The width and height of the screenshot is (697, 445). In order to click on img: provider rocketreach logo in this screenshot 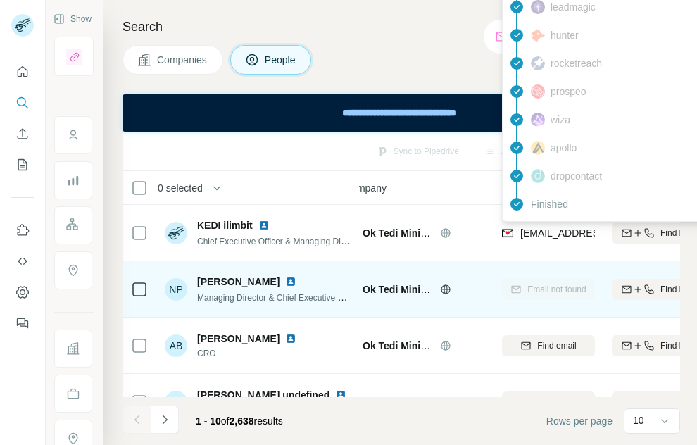, I will do `click(538, 63)`.